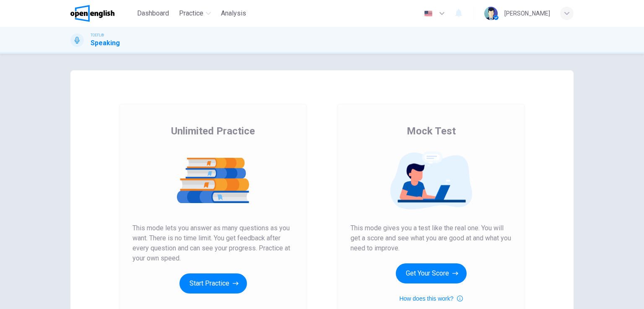 The height and width of the screenshot is (309, 644). What do you see at coordinates (491, 13) in the screenshot?
I see `img: Profile picture` at bounding box center [491, 13].